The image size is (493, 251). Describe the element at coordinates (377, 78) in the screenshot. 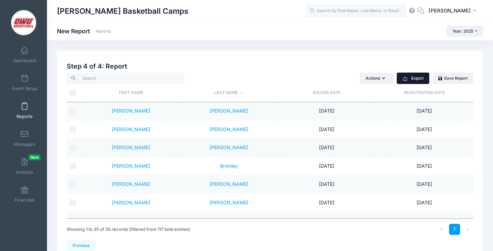

I see `button: Actions` at that location.